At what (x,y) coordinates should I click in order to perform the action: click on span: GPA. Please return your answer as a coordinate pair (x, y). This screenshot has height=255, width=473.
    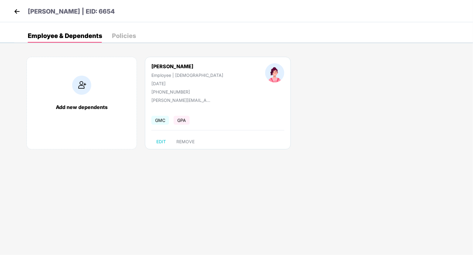
    Looking at the image, I should click on (182, 120).